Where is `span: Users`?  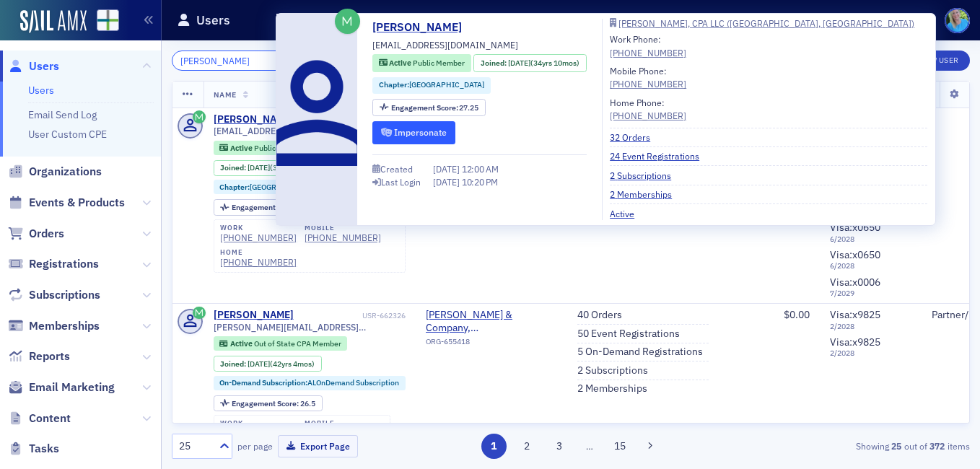 span: Users is located at coordinates (44, 67).